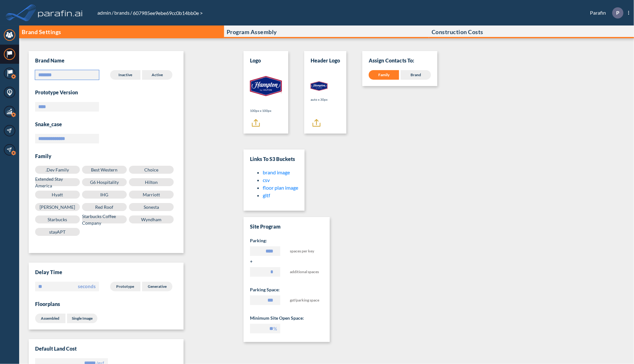  What do you see at coordinates (618, 13) in the screenshot?
I see `p: P` at bounding box center [618, 13].